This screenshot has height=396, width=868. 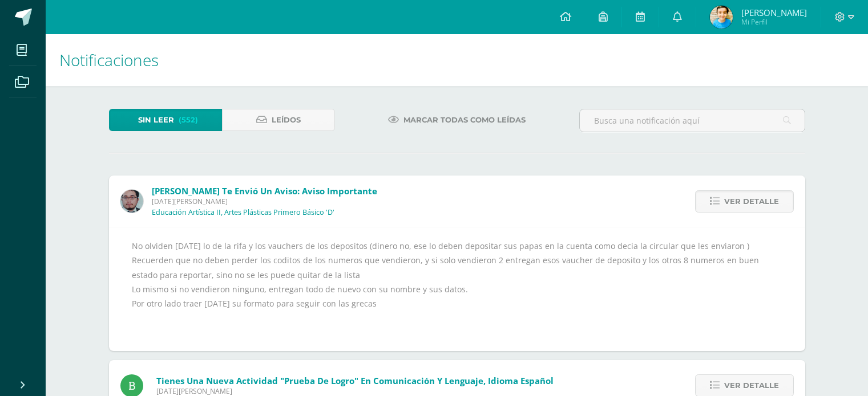 I want to click on img: 5fac68162d5e1b6fbd390a6ac50e103d.png, so click(x=132, y=201).